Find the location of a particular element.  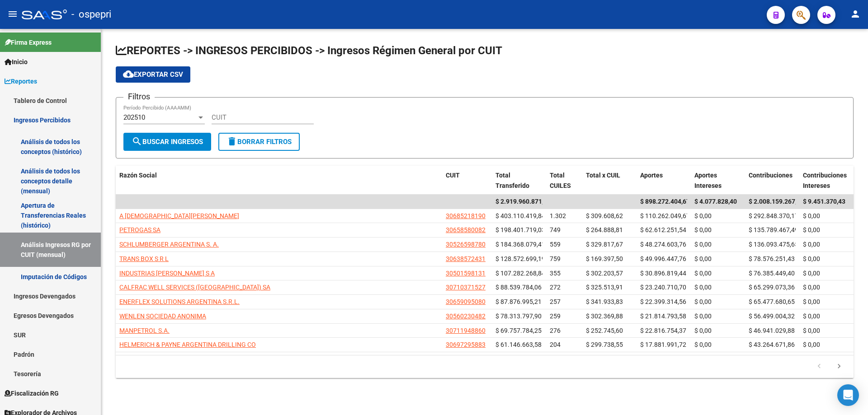

span: Firma Express is located at coordinates (28, 42).